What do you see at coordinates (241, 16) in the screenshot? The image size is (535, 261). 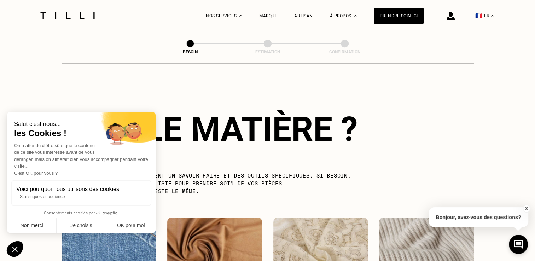 I see `img: Menu déroulant` at bounding box center [241, 16].